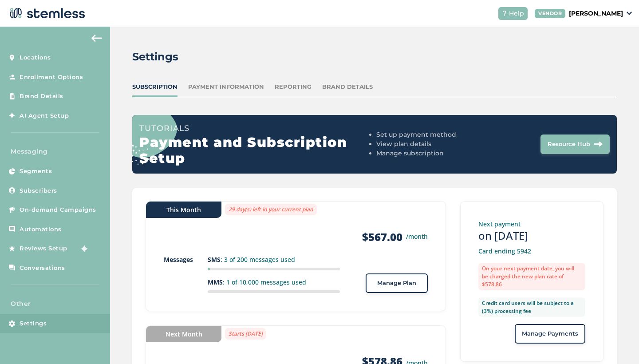 The height and width of the screenshot is (364, 639). What do you see at coordinates (532, 307) in the screenshot?
I see `label: Credit card users will be subject to a (3%) processing fee` at bounding box center [532, 307].